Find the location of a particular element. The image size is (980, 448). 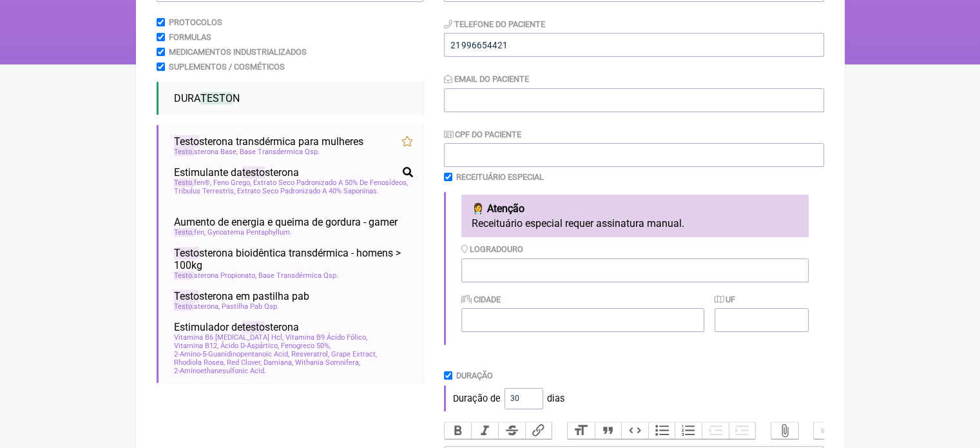

span: 2-Aminoethanesulfonic Acid is located at coordinates (220, 371).